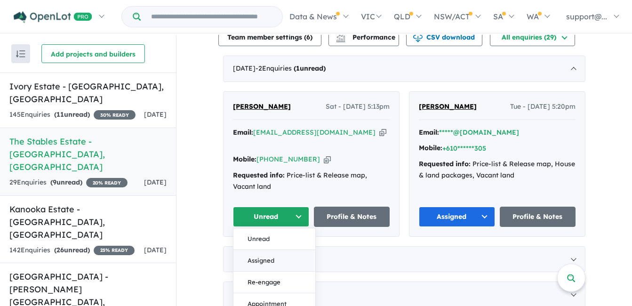 Image resolution: width=632 pixels, height=306 pixels. What do you see at coordinates (53, 17) in the screenshot?
I see `img: Openlot PRO Logo White` at bounding box center [53, 17].